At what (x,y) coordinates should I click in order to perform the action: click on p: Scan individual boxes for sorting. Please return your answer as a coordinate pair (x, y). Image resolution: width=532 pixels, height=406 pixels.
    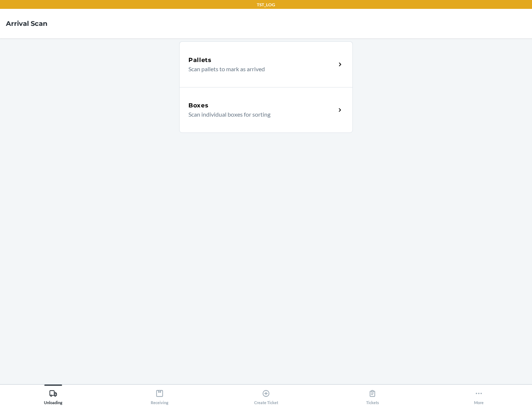
    Looking at the image, I should click on (259, 114).